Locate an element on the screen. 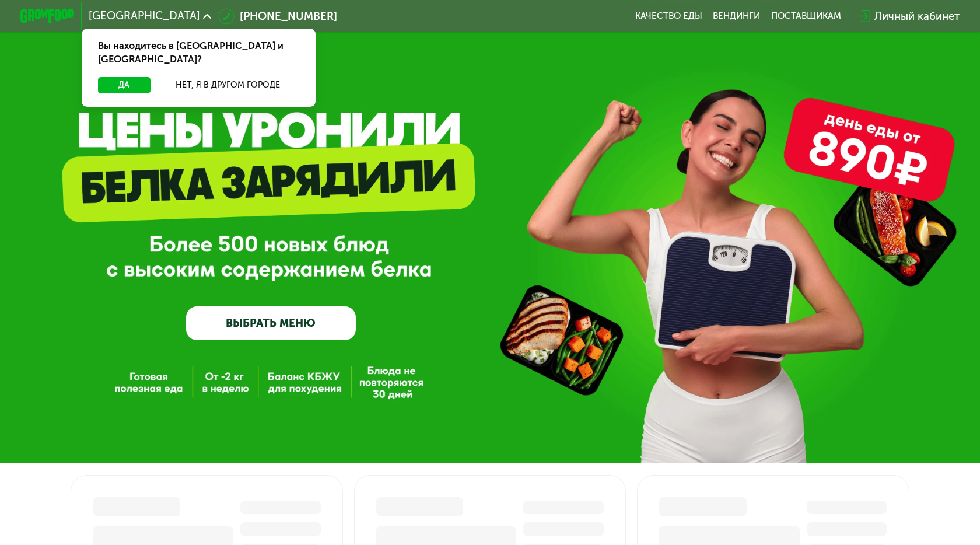  a: Вендинги is located at coordinates (736, 16).